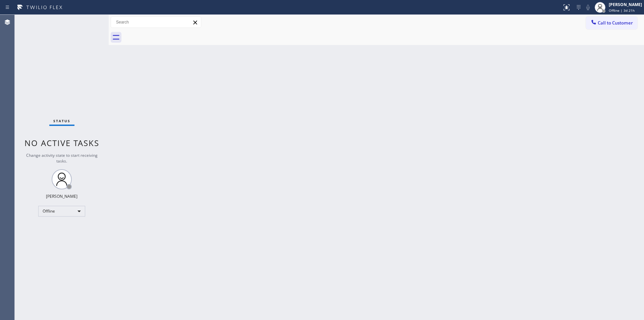 This screenshot has width=644, height=320. What do you see at coordinates (612, 23) in the screenshot?
I see `button: Call to Customer` at bounding box center [612, 23].